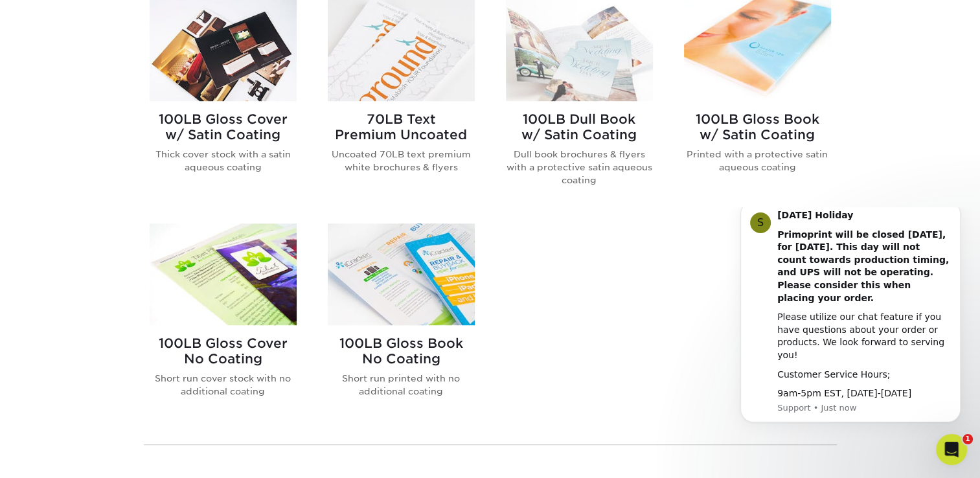  Describe the element at coordinates (143, 97) in the screenshot. I see `div: Message content` at that location.